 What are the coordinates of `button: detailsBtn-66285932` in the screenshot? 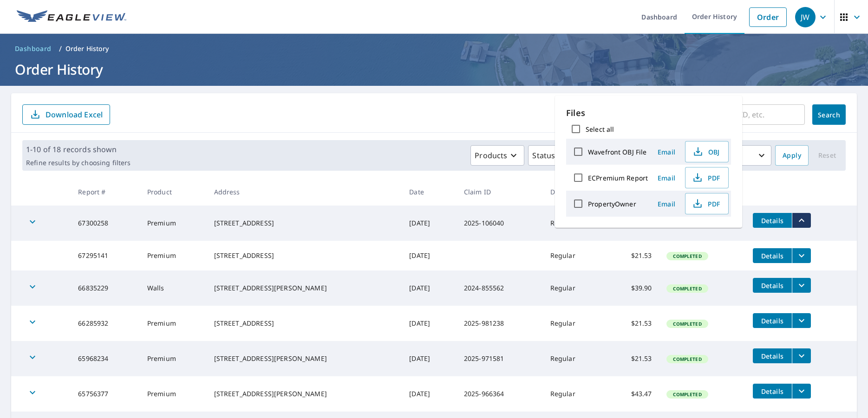 It's located at (772, 321).